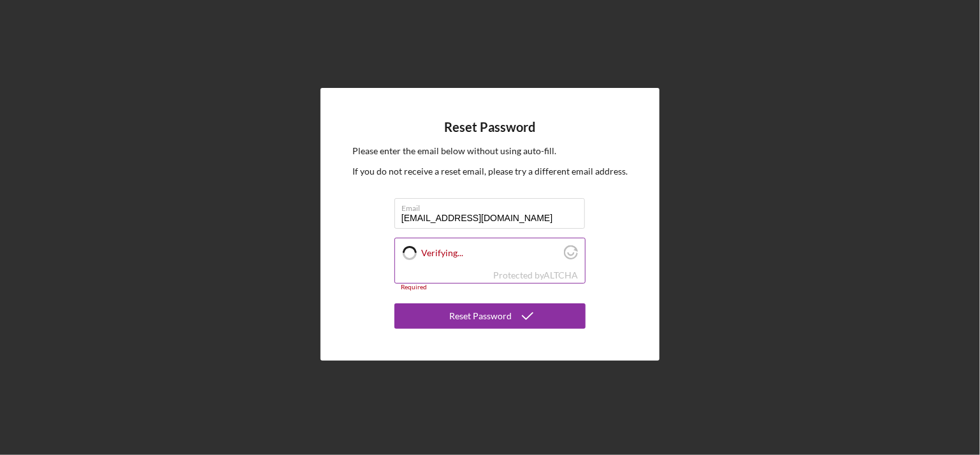 This screenshot has width=980, height=455. Describe the element at coordinates (490, 126) in the screenshot. I see `h4: Reset Password` at that location.